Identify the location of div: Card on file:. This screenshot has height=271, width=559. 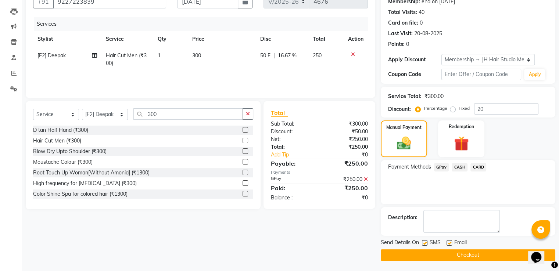
(403, 23).